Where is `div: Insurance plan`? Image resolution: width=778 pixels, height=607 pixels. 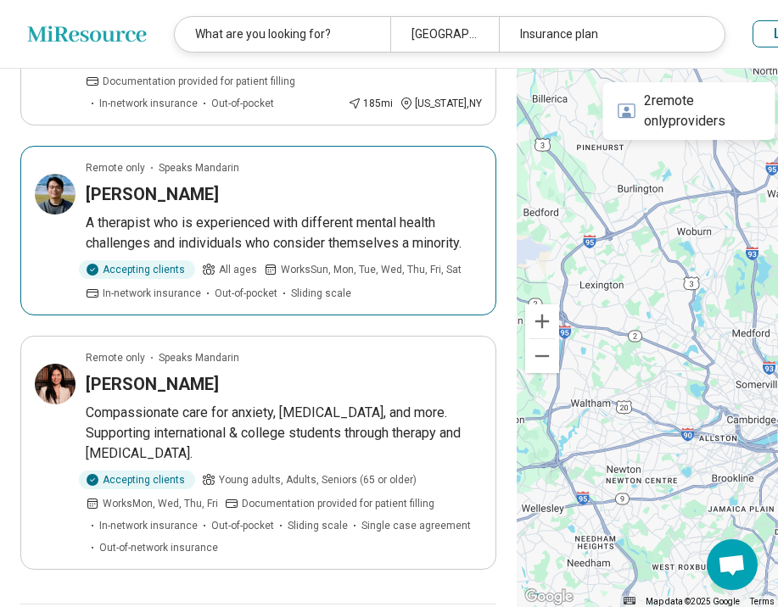 div: Insurance plan is located at coordinates (607, 34).